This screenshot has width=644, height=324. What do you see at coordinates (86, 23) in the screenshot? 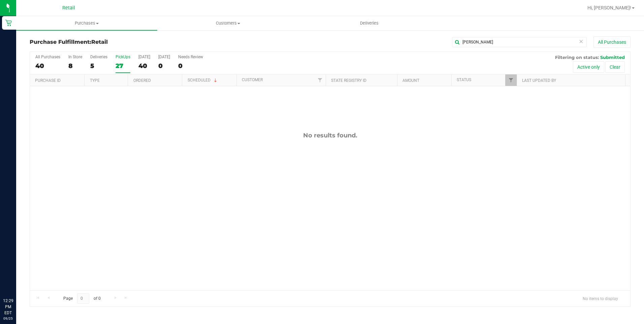
I see `a: Purchases` at bounding box center [86, 23].